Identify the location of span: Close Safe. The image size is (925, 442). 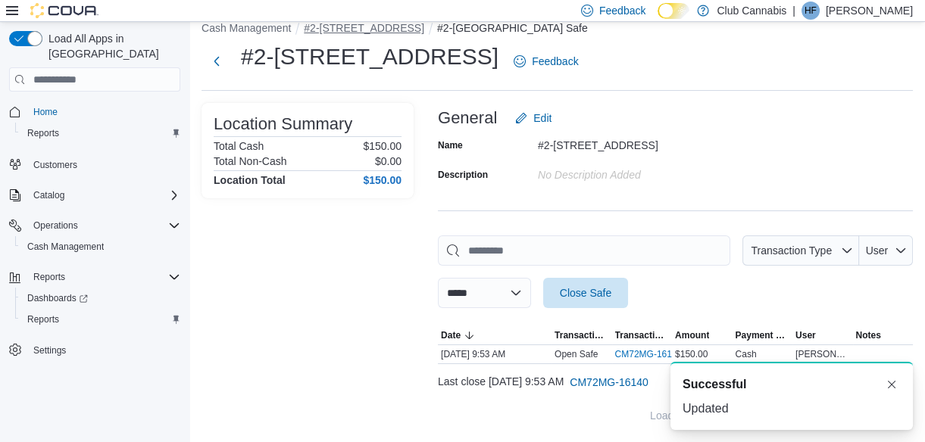
(586, 293).